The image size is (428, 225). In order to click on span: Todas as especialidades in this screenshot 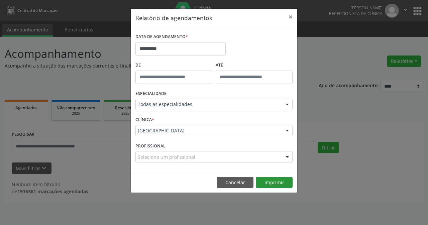, I will do `click(208, 104)`.